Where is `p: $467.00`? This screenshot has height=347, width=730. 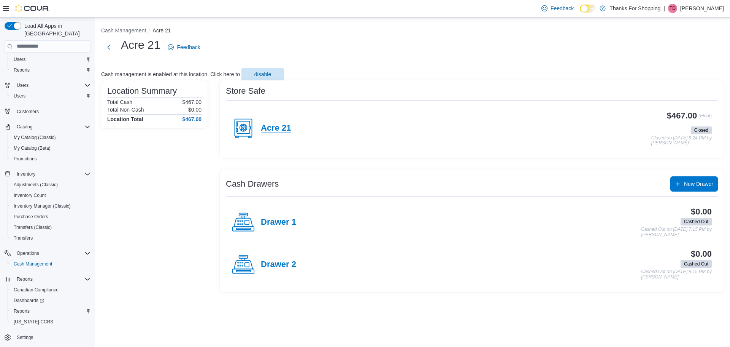 p: $467.00 is located at coordinates (192, 102).